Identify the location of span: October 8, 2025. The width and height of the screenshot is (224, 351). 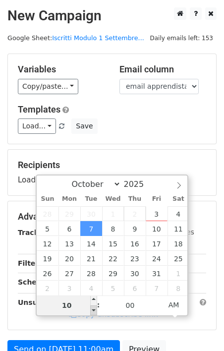
(113, 228).